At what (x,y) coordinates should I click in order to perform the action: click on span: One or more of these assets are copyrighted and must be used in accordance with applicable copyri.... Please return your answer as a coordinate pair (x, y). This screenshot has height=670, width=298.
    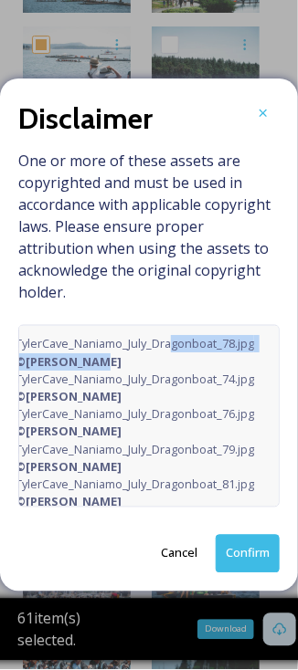
    Looking at the image, I should click on (149, 329).